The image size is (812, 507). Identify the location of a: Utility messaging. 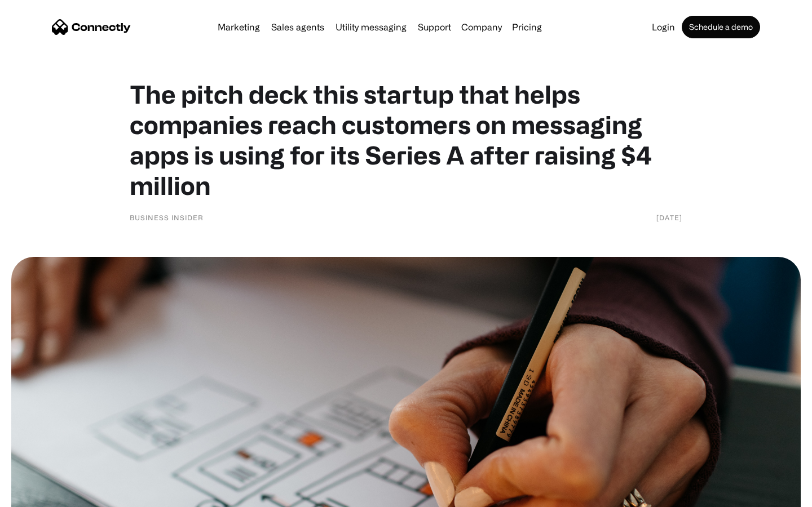
(371, 27).